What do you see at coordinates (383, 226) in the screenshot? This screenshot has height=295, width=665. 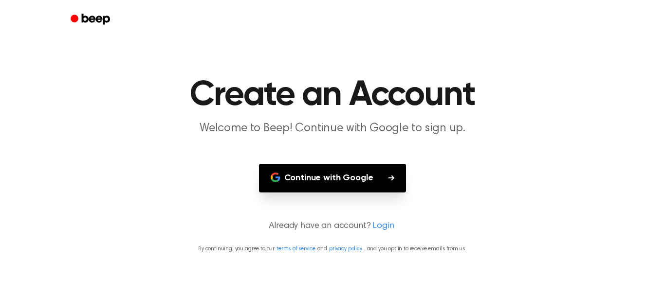 I see `a: Login` at bounding box center [383, 226].